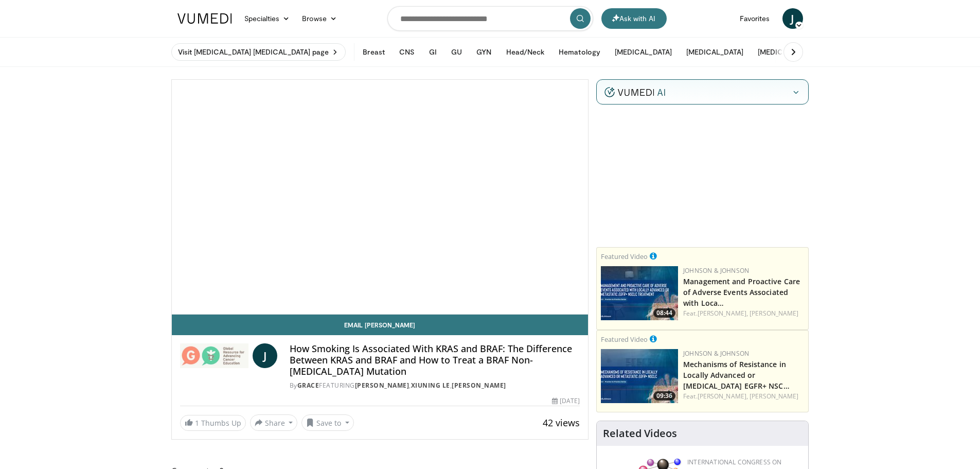 Image resolution: width=980 pixels, height=469 pixels. Describe the element at coordinates (267, 19) in the screenshot. I see `a: Specialties` at that location.